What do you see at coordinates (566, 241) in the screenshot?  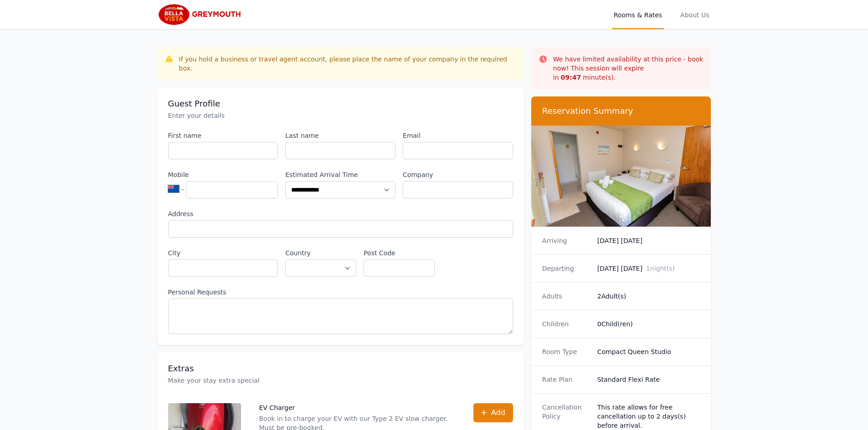 I see `dt: Arriving` at bounding box center [566, 241].